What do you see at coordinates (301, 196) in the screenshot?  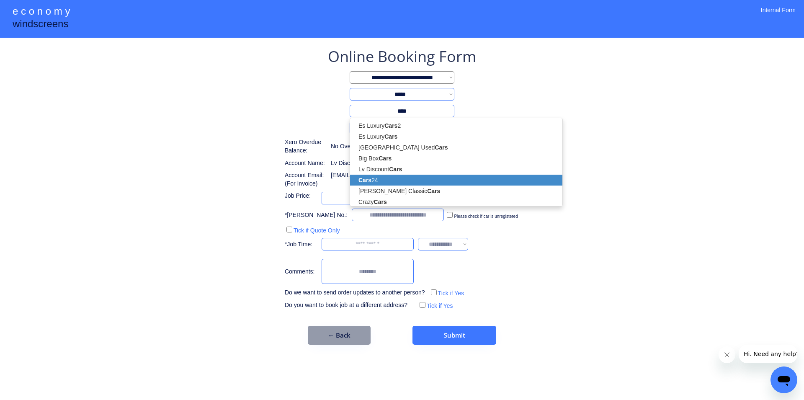 I see `div: Job Price:` at bounding box center [301, 196].